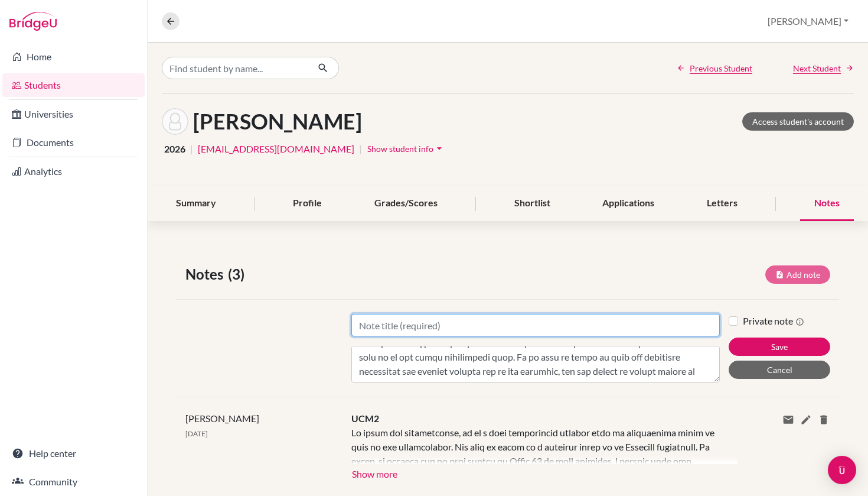  Describe the element at coordinates (400, 149) in the screenshot. I see `span: Show student info` at that location.